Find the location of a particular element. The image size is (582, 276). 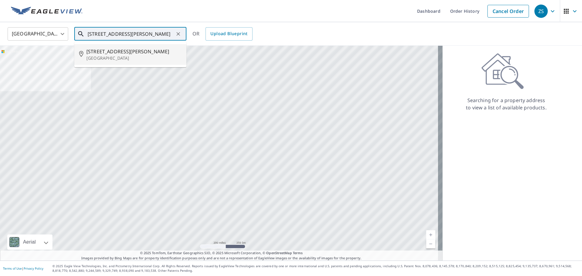

a: Upload Blueprint is located at coordinates (229, 34).